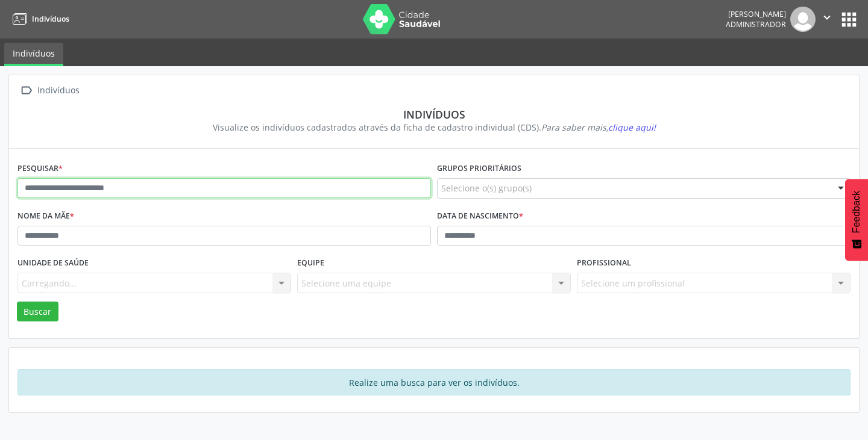 This screenshot has height=440, width=868. Describe the element at coordinates (598, 127) in the screenshot. I see `i: Para saber mais,` at that location.